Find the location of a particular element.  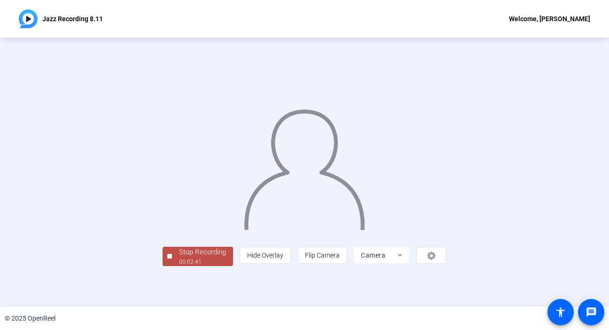

mat-icon: accessibility is located at coordinates (560, 312).